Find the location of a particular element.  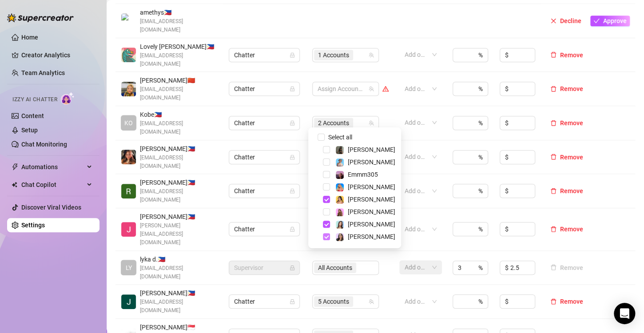

span: Chat Copilot is located at coordinates (53, 185).